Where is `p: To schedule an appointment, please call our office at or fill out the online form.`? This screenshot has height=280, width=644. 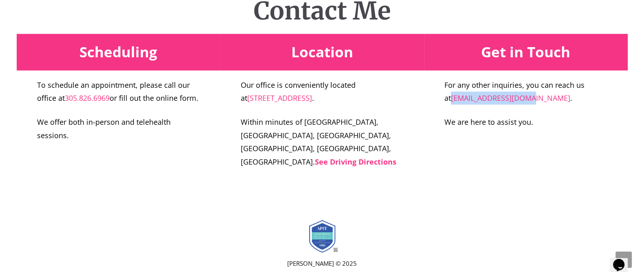 p: To schedule an appointment, please call our office at or fill out the online form. is located at coordinates (119, 92).